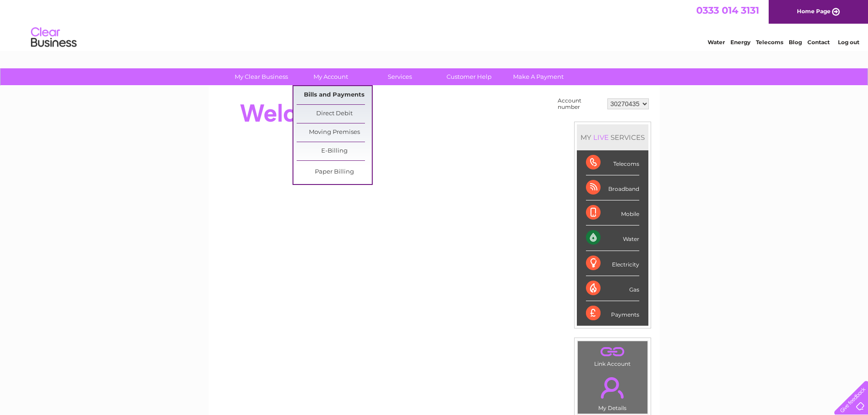 This screenshot has height=415, width=868. What do you see at coordinates (612, 237) in the screenshot?
I see `div: Water` at bounding box center [612, 237].